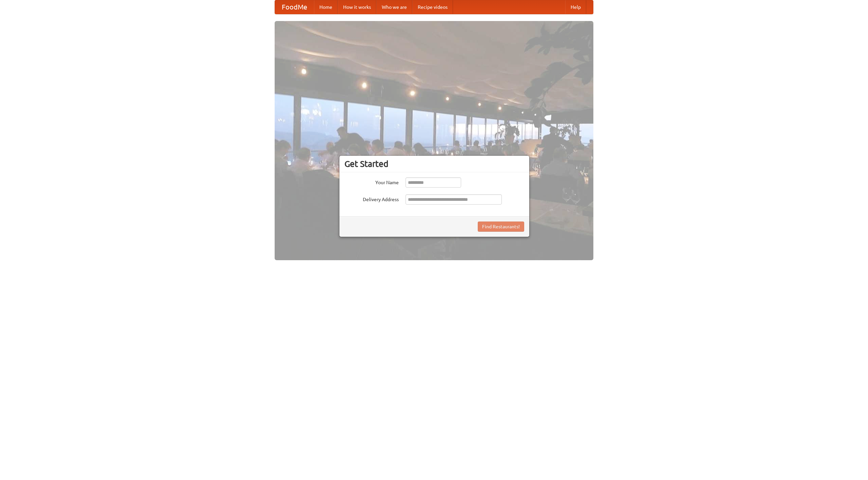  I want to click on a: Help, so click(576, 7).